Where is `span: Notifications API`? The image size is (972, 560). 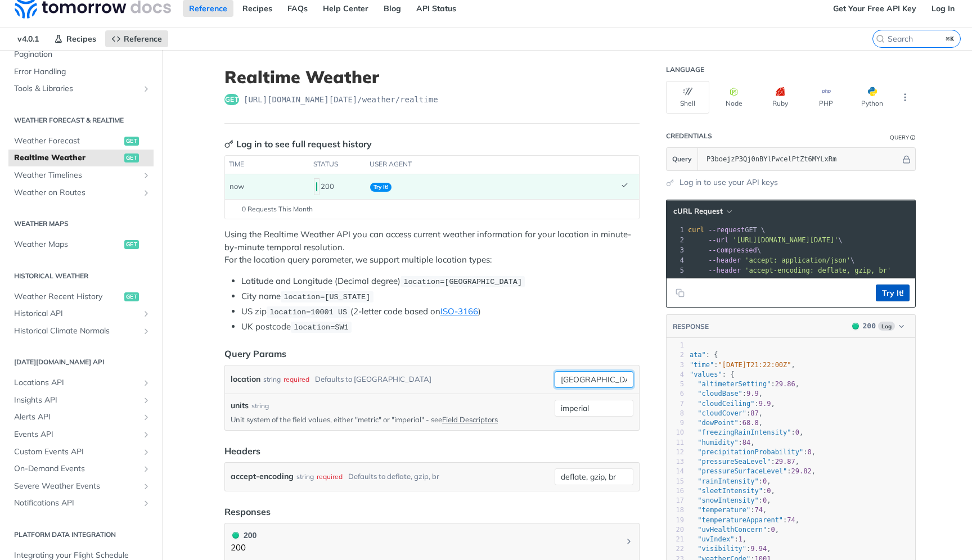 span: Notifications API is located at coordinates (76, 503).